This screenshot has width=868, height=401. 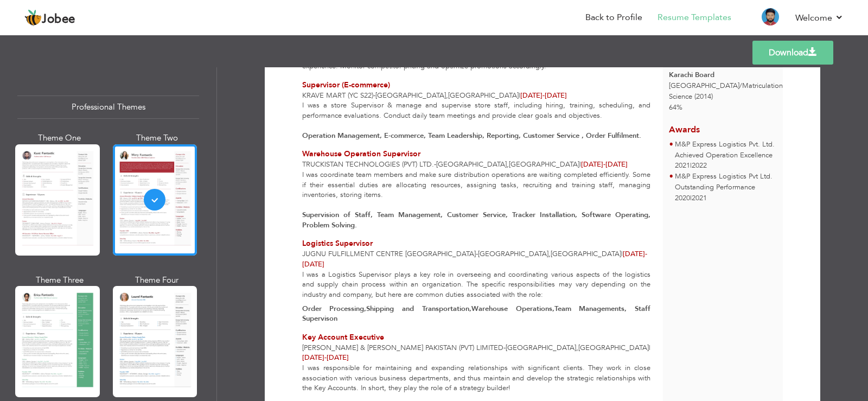 What do you see at coordinates (725, 144) in the screenshot?
I see `span: M&P Express Logistics Pvt. Ltd.` at bounding box center [725, 144].